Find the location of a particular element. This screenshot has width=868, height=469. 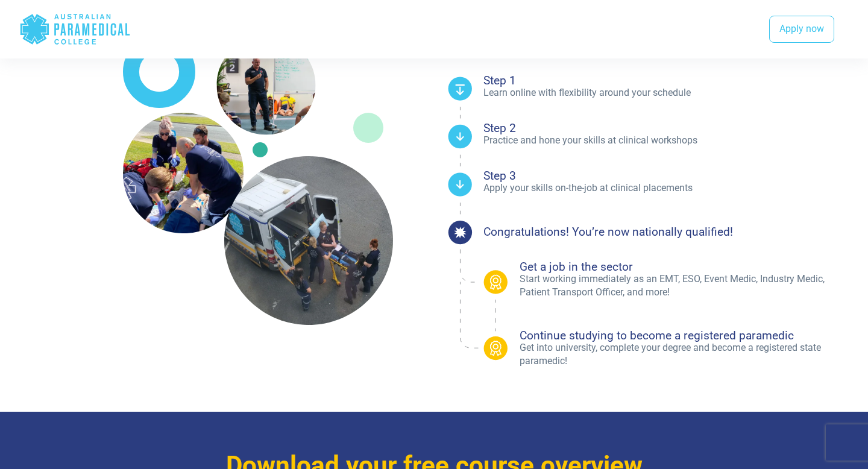

p: Get into university, complete your degree and become a registered state paramedic! is located at coordinates (684, 355).